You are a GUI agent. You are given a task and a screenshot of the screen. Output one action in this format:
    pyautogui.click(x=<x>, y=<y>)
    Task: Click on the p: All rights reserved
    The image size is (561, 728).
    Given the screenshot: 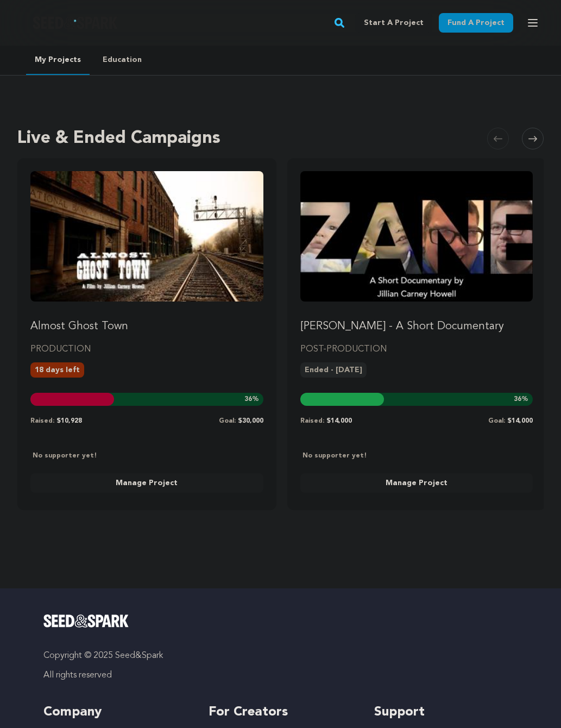 What is the action you would take?
    pyautogui.click(x=280, y=675)
    